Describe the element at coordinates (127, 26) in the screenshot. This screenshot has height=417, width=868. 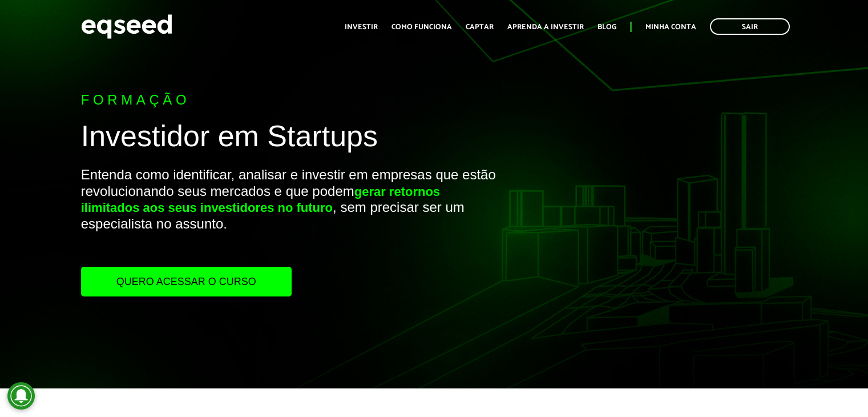
I see `img: EqSeed` at that location.